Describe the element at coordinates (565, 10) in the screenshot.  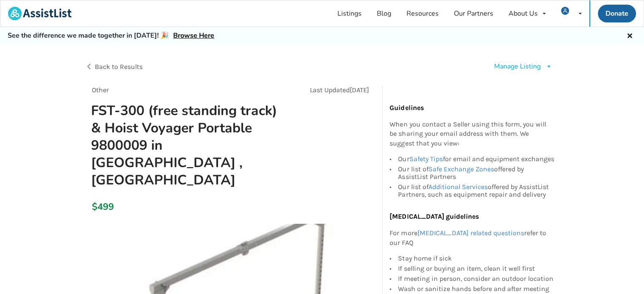
I see `img: user icon` at that location.